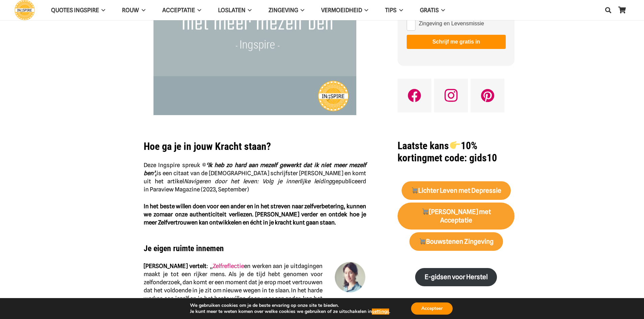  Describe the element at coordinates (258, 182) in the screenshot. I see `em: Navigeren door het leven: Volg je innerlijke leiding` at that location.